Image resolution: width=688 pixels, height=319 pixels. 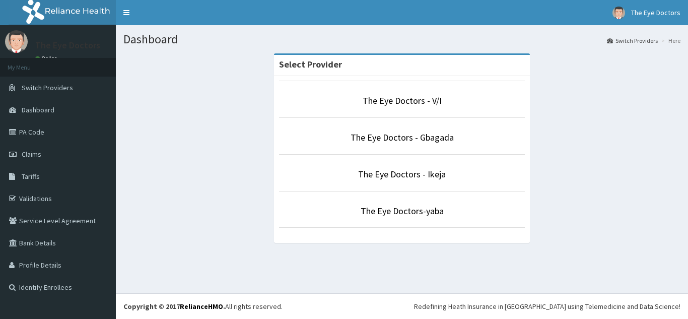 I want to click on strong: Copyright © 2017 ., so click(x=174, y=306).